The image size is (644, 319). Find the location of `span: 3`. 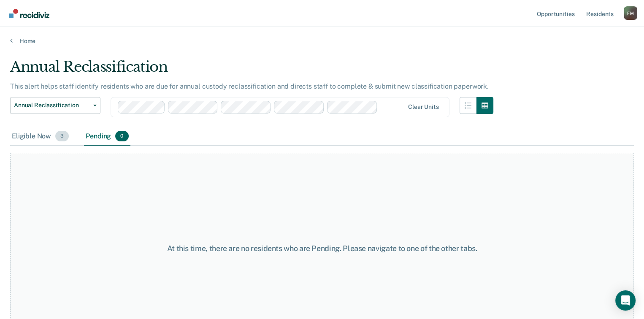

span: 3 is located at coordinates (62, 136).